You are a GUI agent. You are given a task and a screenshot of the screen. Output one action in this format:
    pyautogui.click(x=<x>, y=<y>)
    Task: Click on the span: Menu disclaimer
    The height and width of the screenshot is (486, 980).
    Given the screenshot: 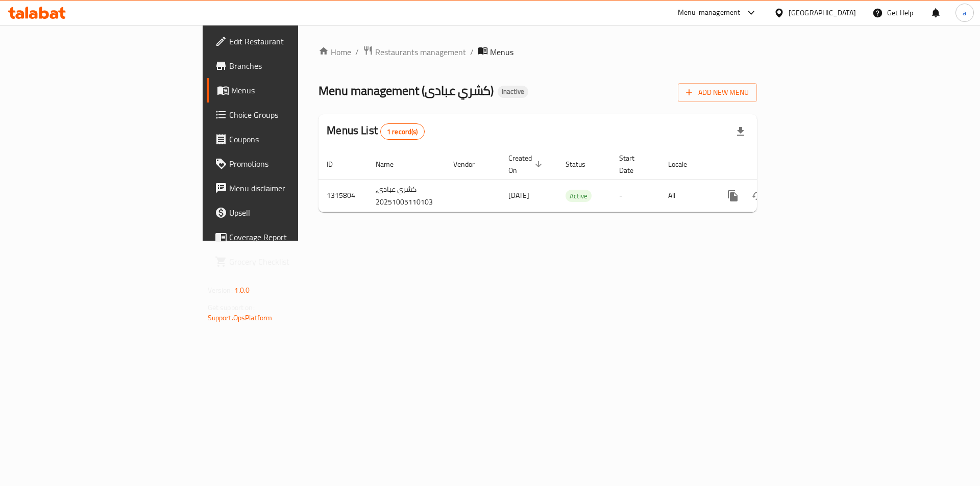 What is the action you would take?
    pyautogui.click(x=294, y=188)
    